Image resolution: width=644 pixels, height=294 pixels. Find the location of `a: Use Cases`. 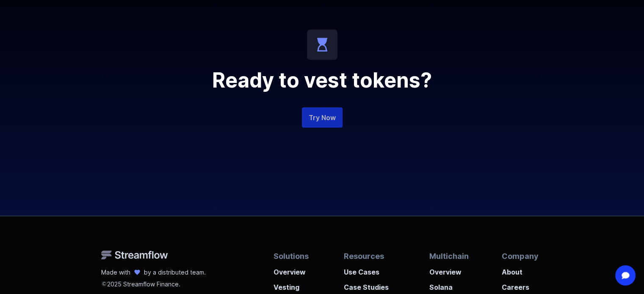

a: Use Cases is located at coordinates (370, 270).